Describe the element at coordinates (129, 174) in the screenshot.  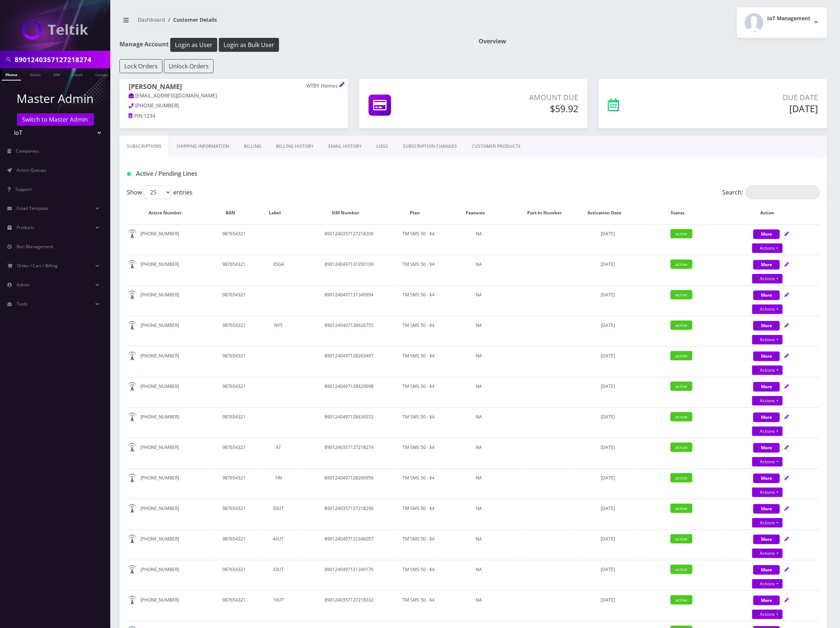
I see `img: Active / Pending Lines` at that location.